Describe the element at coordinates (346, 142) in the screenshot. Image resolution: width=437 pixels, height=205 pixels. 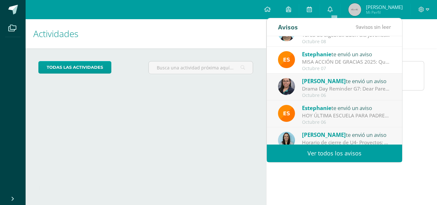
I see `div: Horario de cierre de U4- Proyectos: Estimados padres de familia y estudiantes, Les compartimos el...` at that location.